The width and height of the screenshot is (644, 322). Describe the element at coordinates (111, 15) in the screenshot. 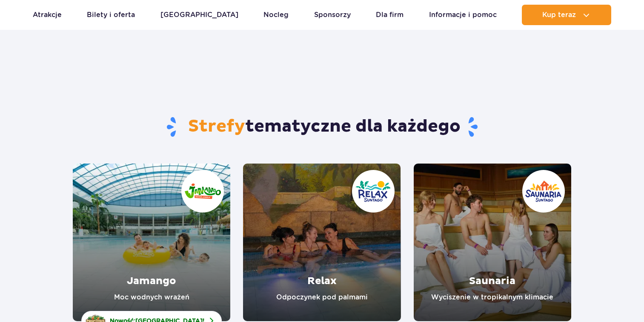

I see `a: Bilety i oferta` at that location.